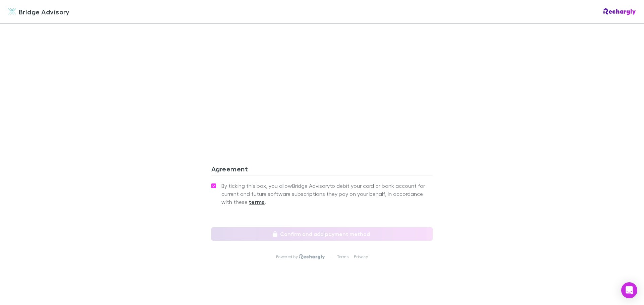  What do you see at coordinates (287, 257) in the screenshot?
I see `p: Powered by` at bounding box center [287, 257].